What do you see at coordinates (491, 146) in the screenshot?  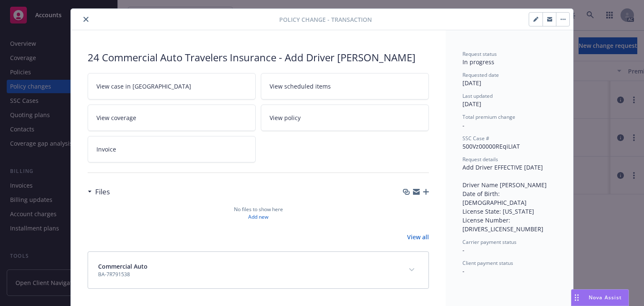 I see `span: 500Vz00000REqiLIAT` at bounding box center [491, 146].